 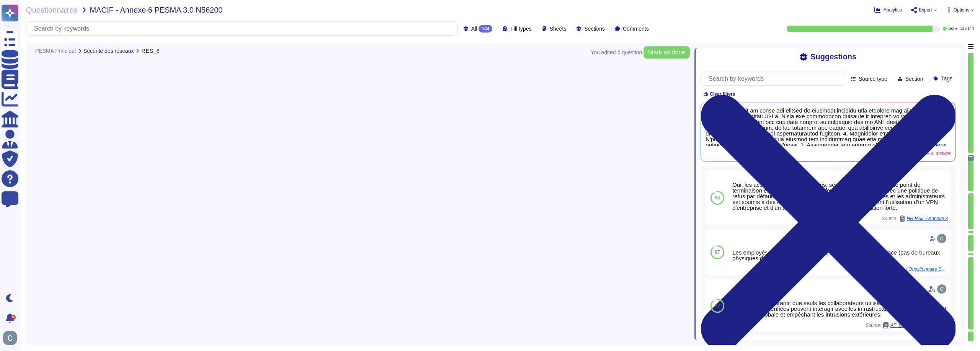 What do you see at coordinates (636, 29) in the screenshot?
I see `span: Comments` at bounding box center [636, 29].